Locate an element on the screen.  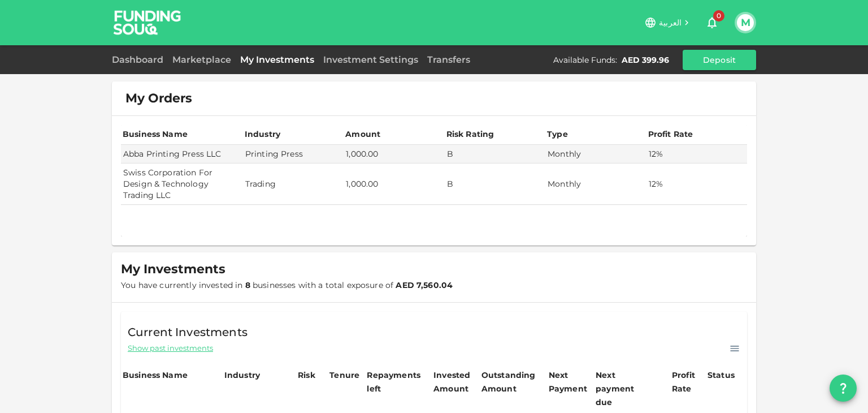
div: Amount is located at coordinates (363, 134).